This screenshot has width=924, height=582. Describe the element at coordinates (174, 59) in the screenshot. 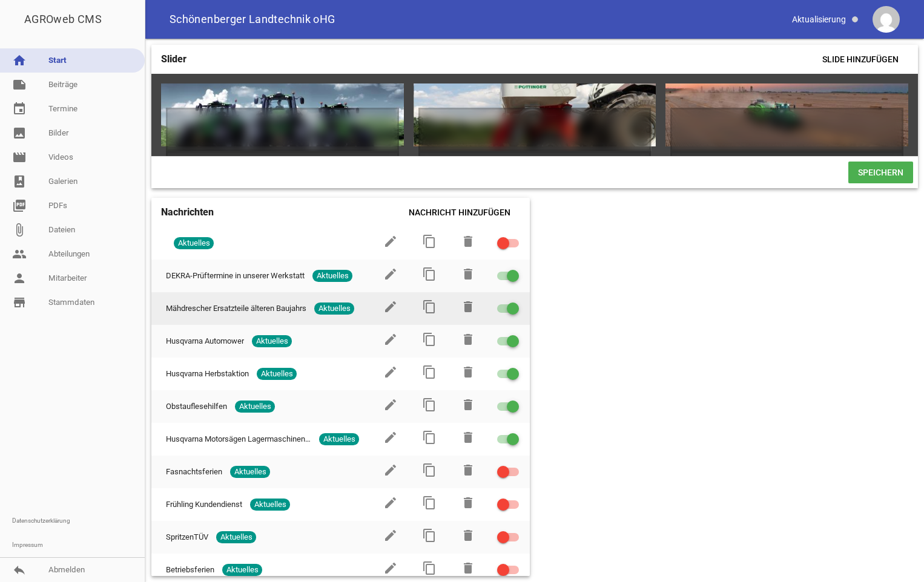

I see `h4: Slider` at that location.